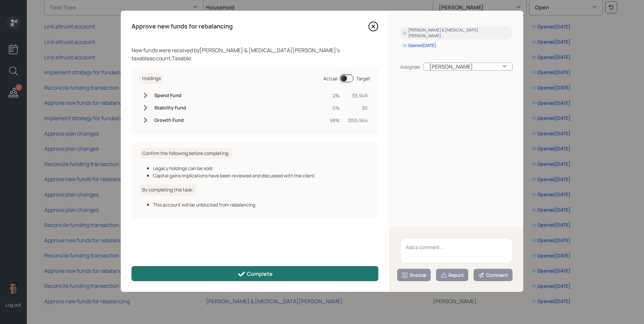 Image resolution: width=644 pixels, height=324 pixels. Describe the element at coordinates (255, 273) in the screenshot. I see `button: Complete` at that location.